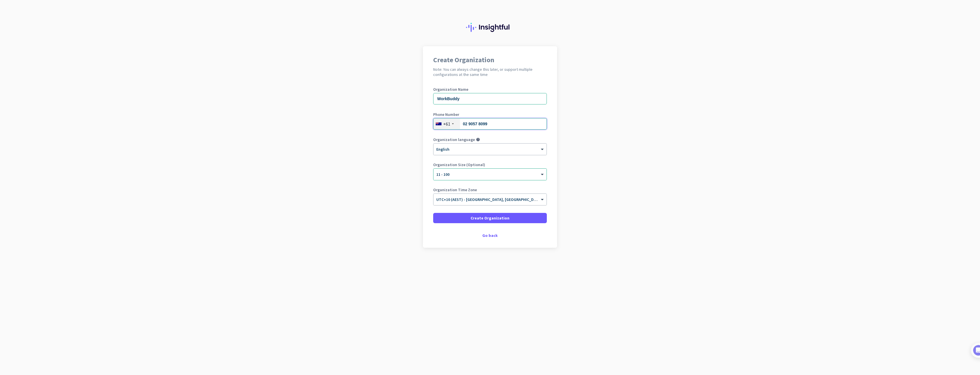 This screenshot has width=980, height=375. What do you see at coordinates (490, 72) in the screenshot?
I see `h2: Note: You can always change this later, or support multiple configurations at the same time` at bounding box center [490, 72].